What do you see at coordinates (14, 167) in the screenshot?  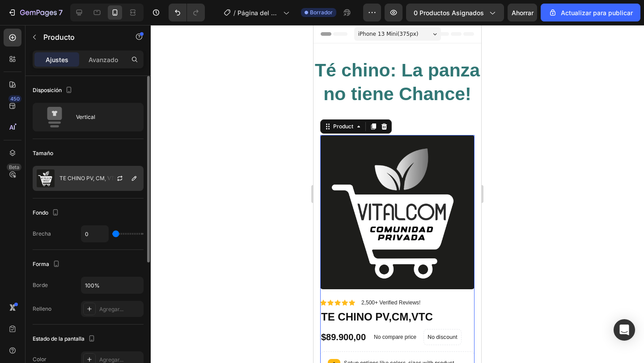 I see `font: Beta` at bounding box center [14, 167].